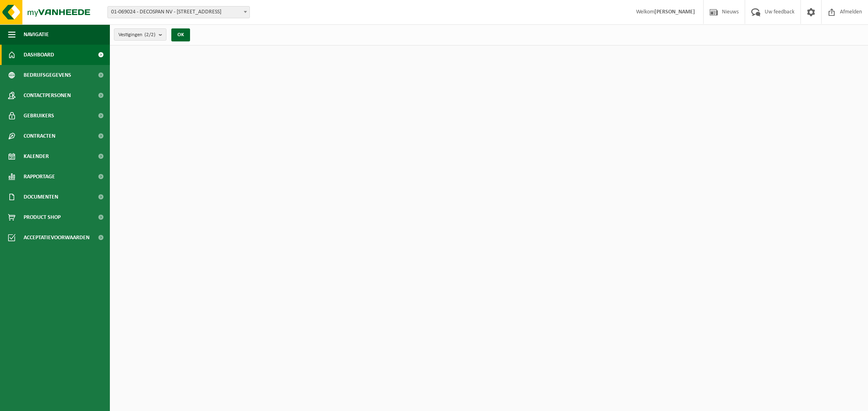 This screenshot has height=411, width=868. What do you see at coordinates (41, 197) in the screenshot?
I see `span: Documenten` at bounding box center [41, 197].